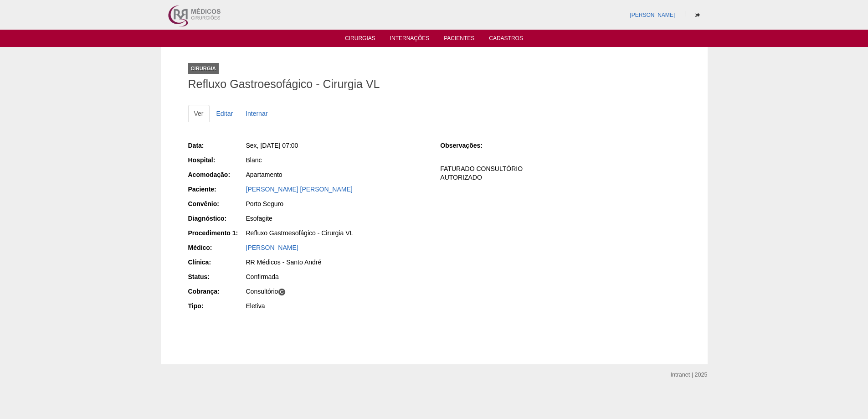 The height and width of the screenshot is (419, 868). I want to click on div: Confirmada, so click(337, 276).